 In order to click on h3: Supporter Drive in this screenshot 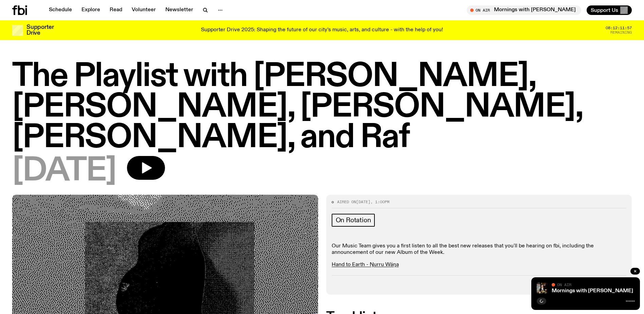, I will do `click(40, 30)`.